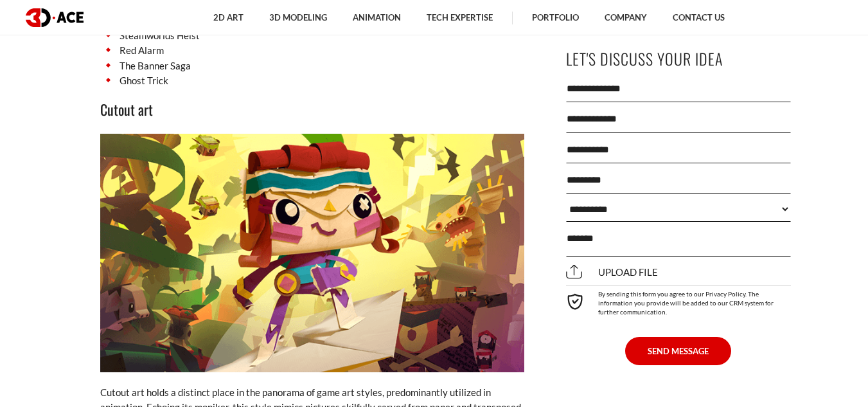 This screenshot has height=407, width=868. I want to click on div: By sending this form you agree to our Privacy Policy. The information you provide will be added t..., so click(679, 300).